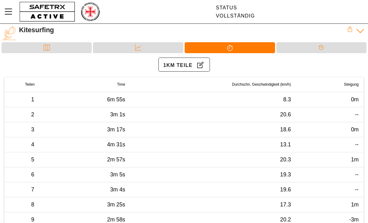 This screenshot has width=368, height=223. I want to click on div: Kitesurfing, so click(183, 30).